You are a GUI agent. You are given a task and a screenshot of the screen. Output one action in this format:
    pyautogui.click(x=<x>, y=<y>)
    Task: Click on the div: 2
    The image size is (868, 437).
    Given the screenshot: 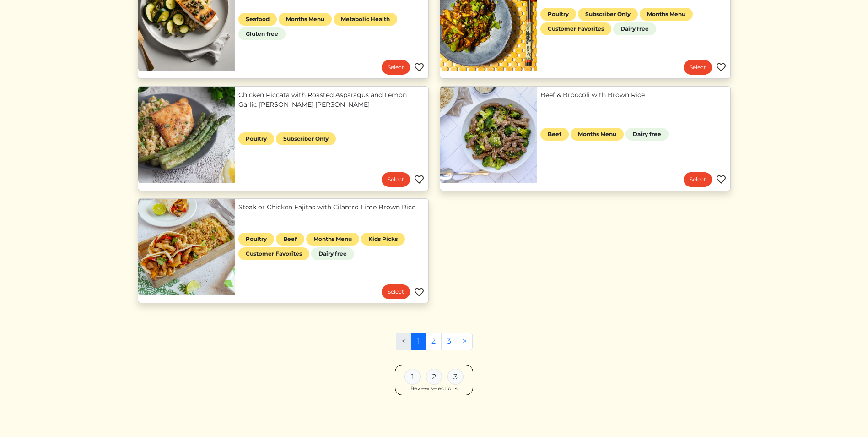 What is the action you would take?
    pyautogui.click(x=434, y=376)
    